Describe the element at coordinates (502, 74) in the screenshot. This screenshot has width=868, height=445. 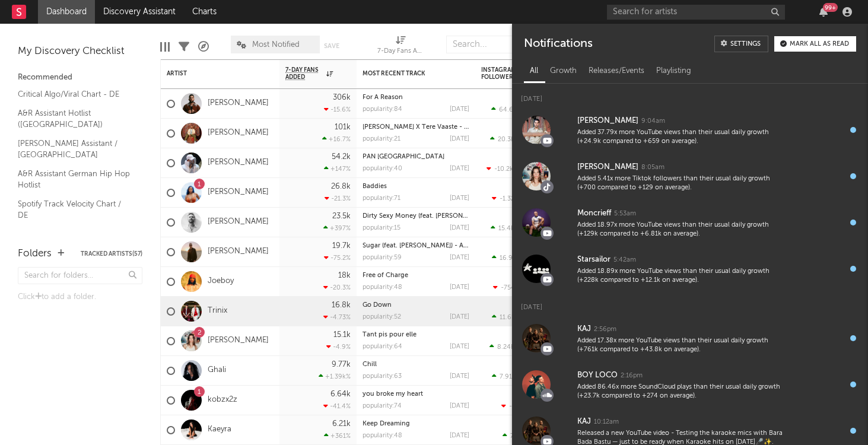
I see `div: Instagram Followers` at that location.